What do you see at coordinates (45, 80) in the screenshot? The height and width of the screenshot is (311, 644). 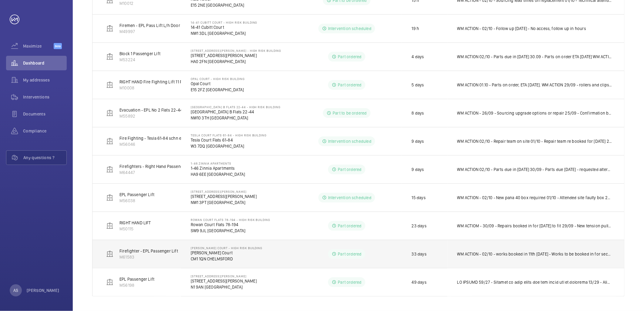 I see `span: My addresses` at bounding box center [45, 80].